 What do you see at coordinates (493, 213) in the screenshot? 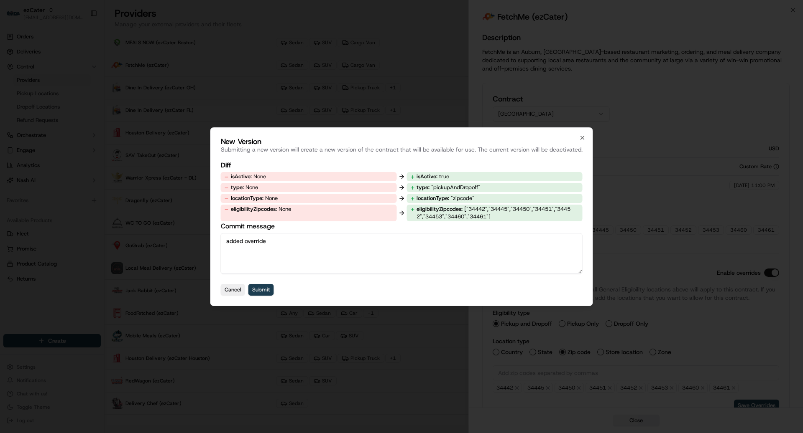
I see `span: ["34442","34445","34450","34451","34452","34453","34460","34461"]` at bounding box center [493, 213].